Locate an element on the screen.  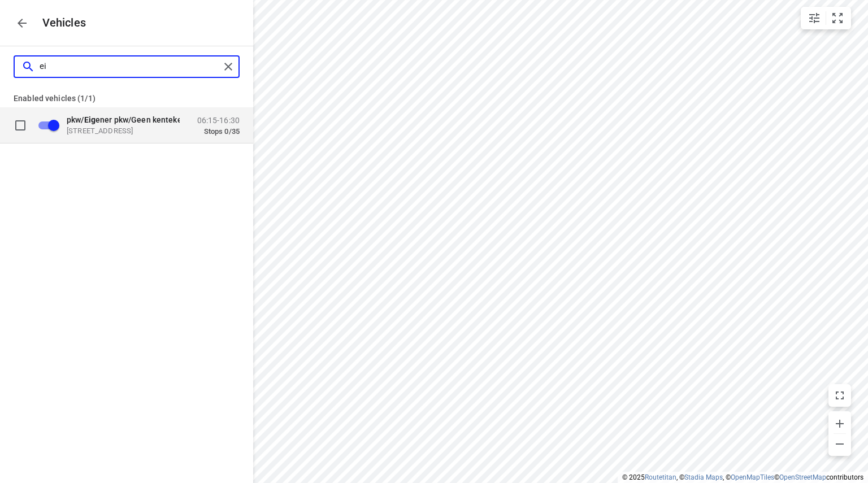
li: © 2025 , © , © © contributors is located at coordinates (742, 478).